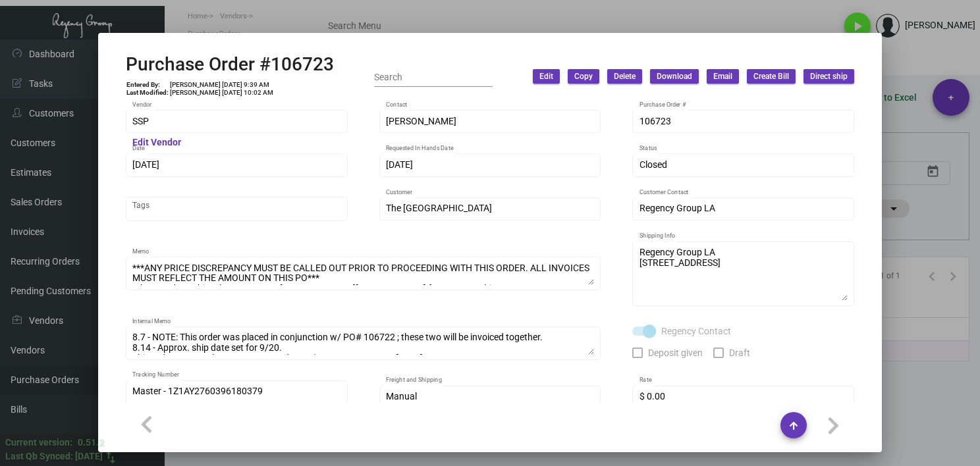 This screenshot has width=980, height=466. Describe the element at coordinates (829, 76) in the screenshot. I see `span: Direct ship` at that location.